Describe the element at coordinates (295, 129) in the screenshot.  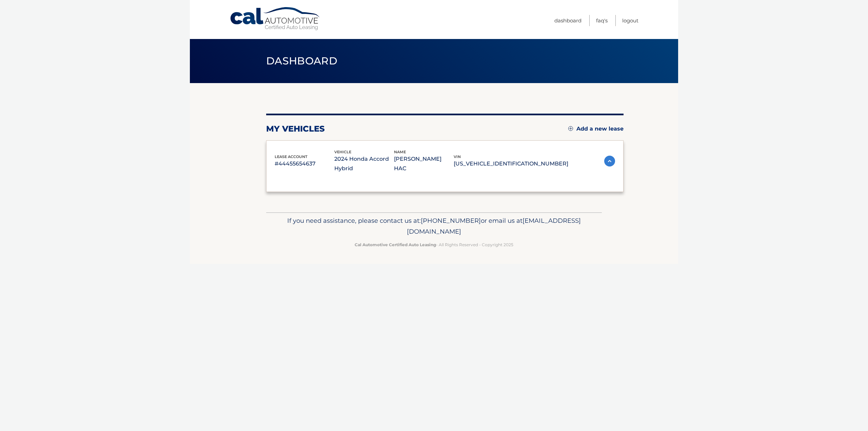
I see `h2: my vehicles` at that location.